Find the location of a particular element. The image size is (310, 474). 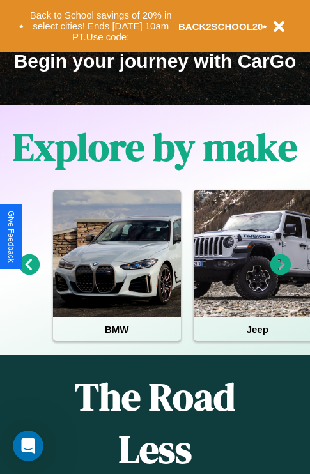

div: Give Feedback is located at coordinates (11, 236).